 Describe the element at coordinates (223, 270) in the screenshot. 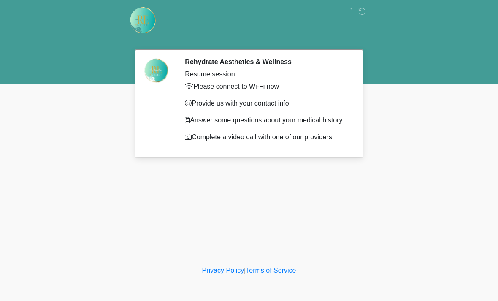

I see `a: Privacy Policy` at that location.